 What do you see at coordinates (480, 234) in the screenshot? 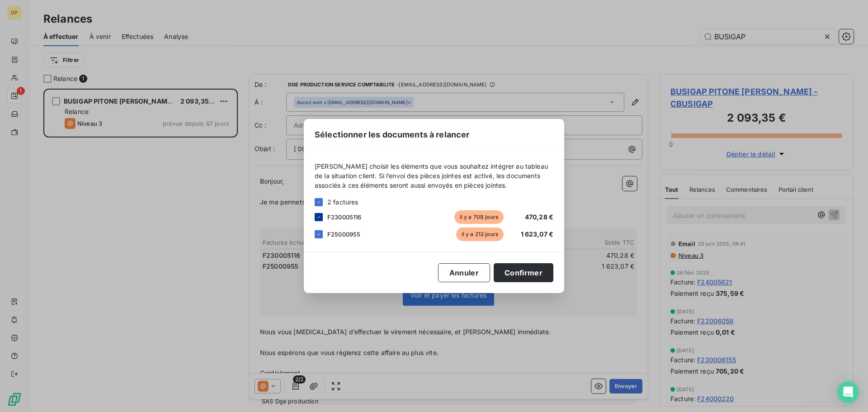
I see `span: il y a 212 jours` at bounding box center [480, 234].